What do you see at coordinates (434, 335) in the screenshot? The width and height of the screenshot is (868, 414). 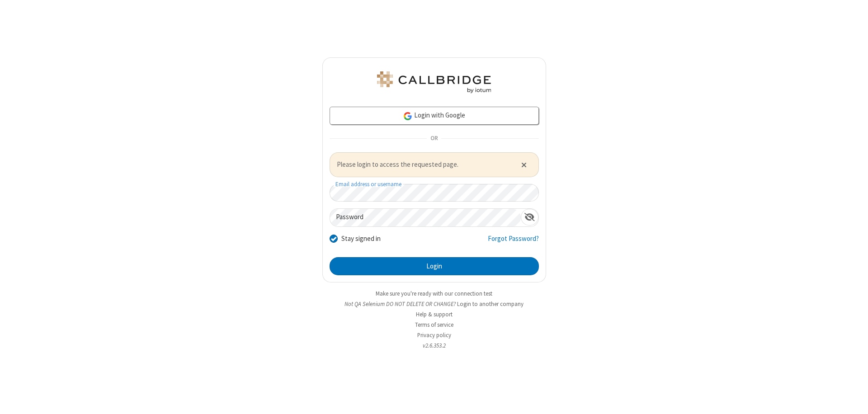 I see `a: Privacy policy` at bounding box center [434, 335].